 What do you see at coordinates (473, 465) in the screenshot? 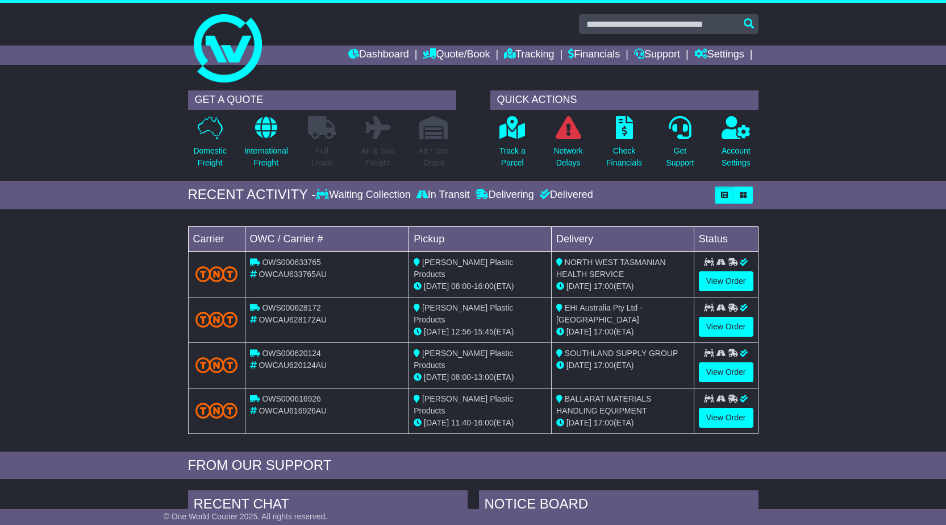
I see `div: FROM OUR SUPPORT` at bounding box center [473, 465].